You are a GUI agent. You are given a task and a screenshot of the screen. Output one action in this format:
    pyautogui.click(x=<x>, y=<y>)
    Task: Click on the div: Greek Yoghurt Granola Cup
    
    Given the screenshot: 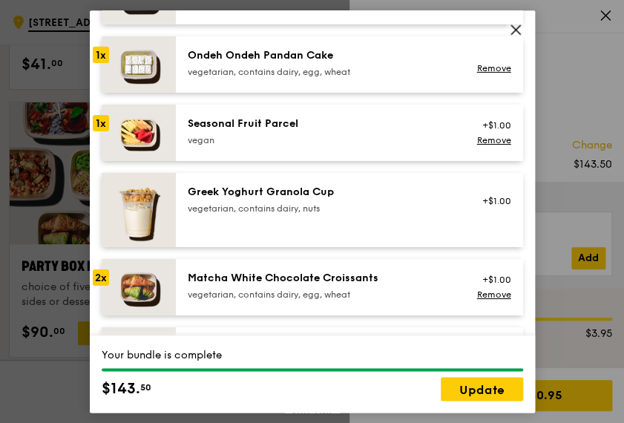 What is the action you would take?
    pyautogui.click(x=320, y=192)
    